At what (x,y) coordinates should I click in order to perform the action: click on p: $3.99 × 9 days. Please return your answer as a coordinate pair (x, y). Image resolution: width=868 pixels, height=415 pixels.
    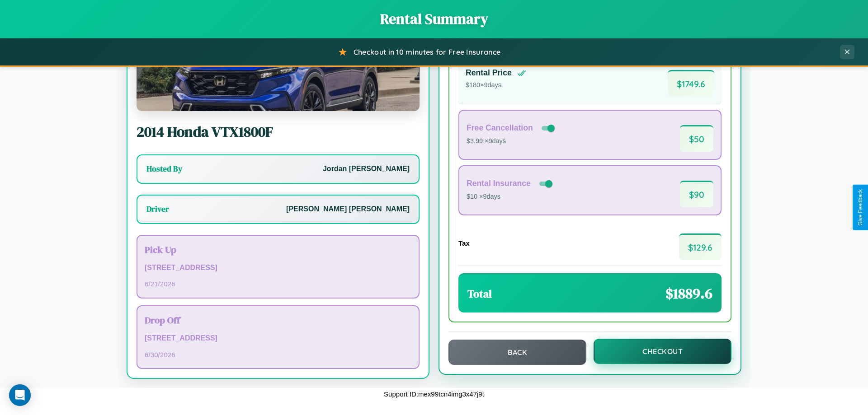
    Looking at the image, I should click on (511, 141).